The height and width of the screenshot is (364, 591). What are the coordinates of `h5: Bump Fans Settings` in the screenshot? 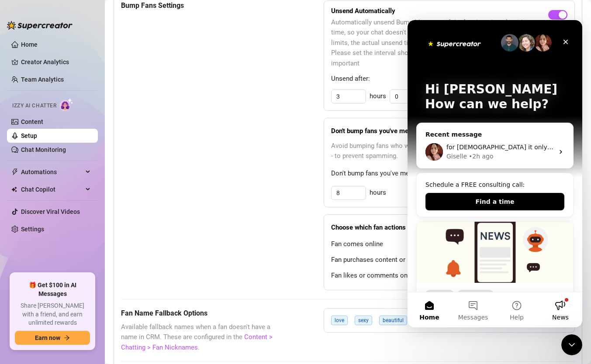 It's located at (200, 6).